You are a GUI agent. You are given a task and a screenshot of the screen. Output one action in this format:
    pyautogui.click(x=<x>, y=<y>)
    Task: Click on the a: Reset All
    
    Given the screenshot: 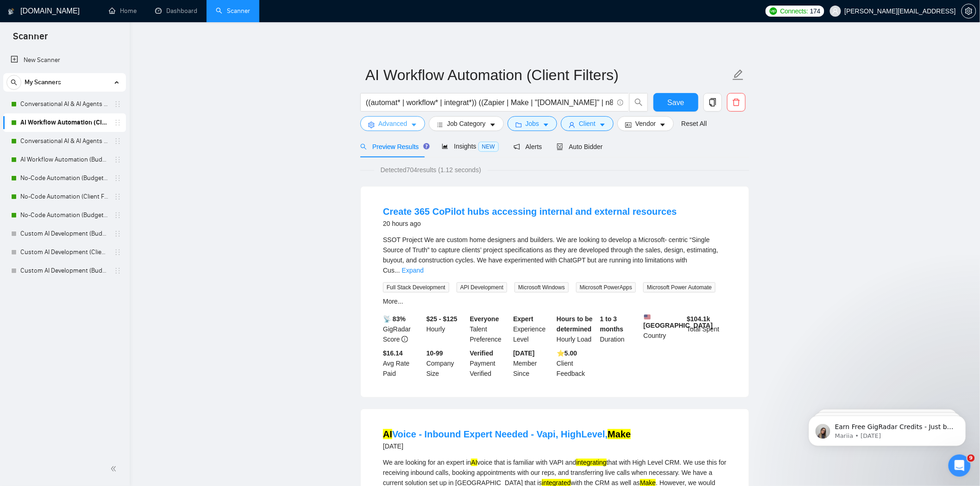 What is the action you would take?
    pyautogui.click(x=694, y=124)
    